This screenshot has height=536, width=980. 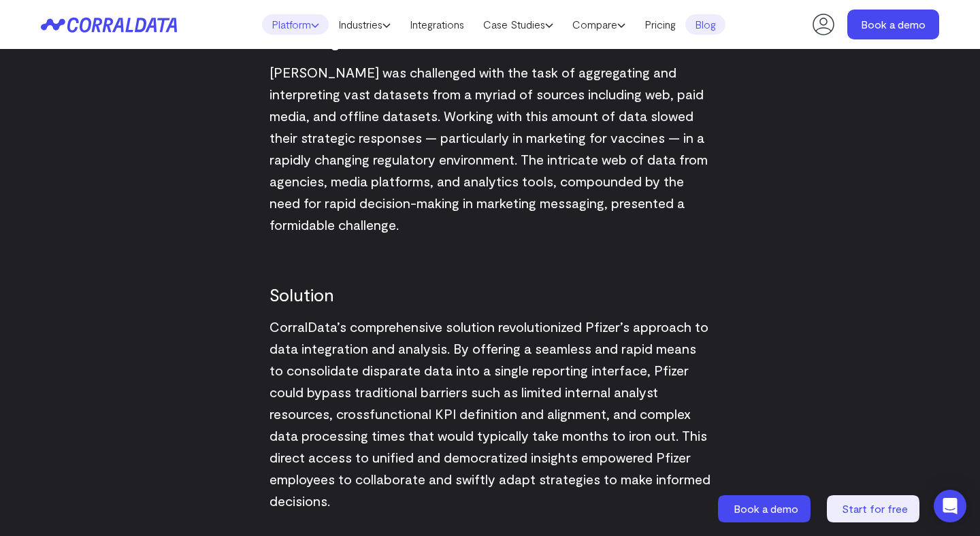 I want to click on span: CorralData’s comprehensive solution revolutionized Pfizer’s approach to data integration and anal..., so click(x=490, y=413).